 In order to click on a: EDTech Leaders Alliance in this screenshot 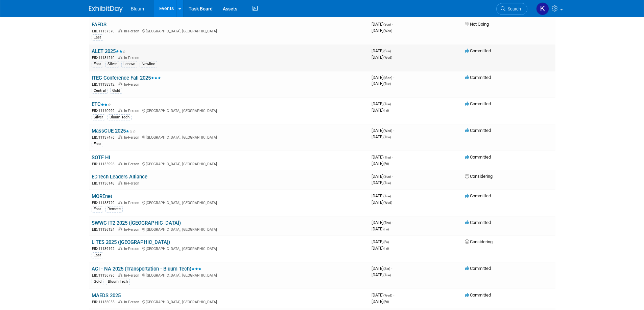, I will do `click(120, 177)`.